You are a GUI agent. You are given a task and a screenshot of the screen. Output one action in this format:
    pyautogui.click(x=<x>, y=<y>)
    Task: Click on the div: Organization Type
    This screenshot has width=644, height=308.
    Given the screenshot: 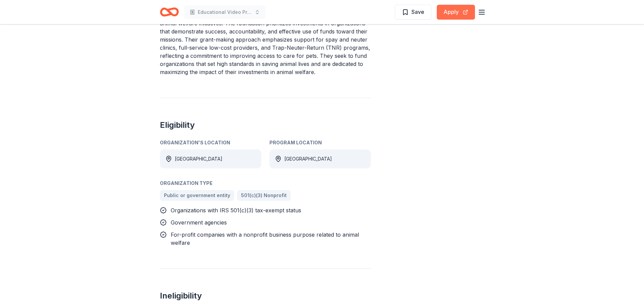 What is the action you would take?
    pyautogui.click(x=265, y=183)
    